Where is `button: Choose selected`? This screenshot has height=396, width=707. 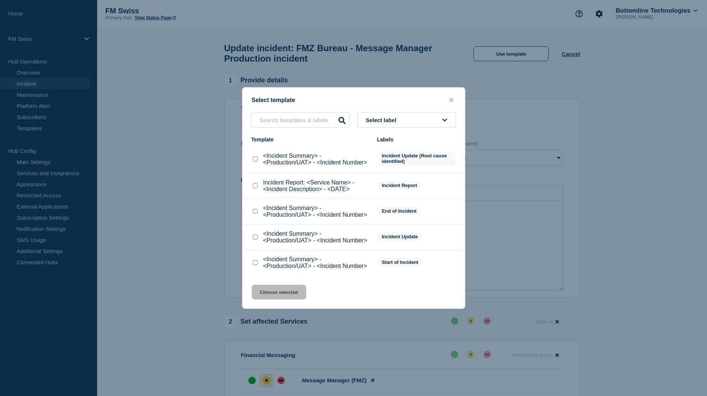
button: Choose selected is located at coordinates (279, 292).